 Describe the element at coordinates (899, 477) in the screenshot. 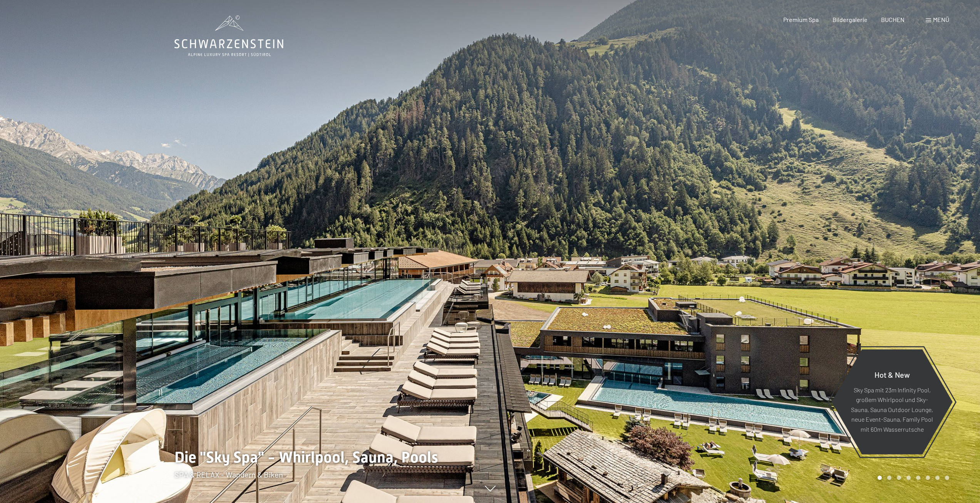

I see `div: Carousel Page 3` at that location.